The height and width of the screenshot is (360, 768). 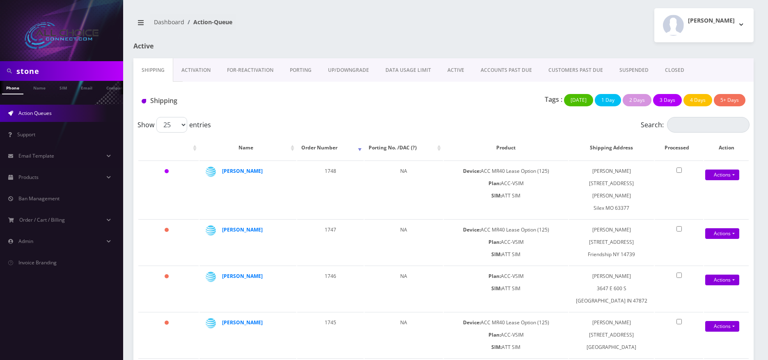 I want to click on button: 4 Days, so click(x=698, y=100).